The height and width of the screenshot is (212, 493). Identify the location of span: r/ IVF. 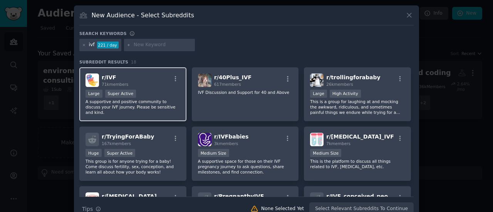
(109, 77).